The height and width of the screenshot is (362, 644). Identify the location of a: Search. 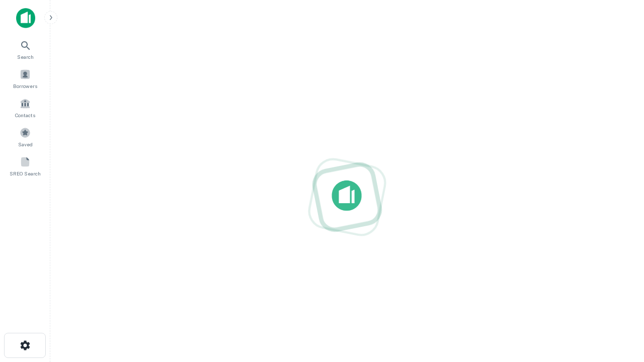
(25, 49).